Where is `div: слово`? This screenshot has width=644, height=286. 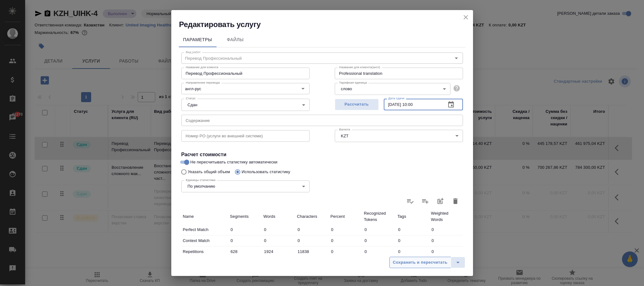 div: слово is located at coordinates (392, 89).